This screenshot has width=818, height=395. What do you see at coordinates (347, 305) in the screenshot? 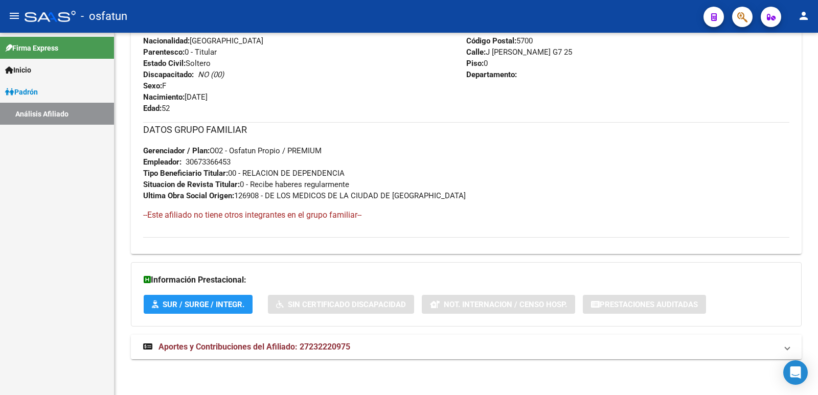
I see `span: Sin Certificado Discapacidad` at bounding box center [347, 305].